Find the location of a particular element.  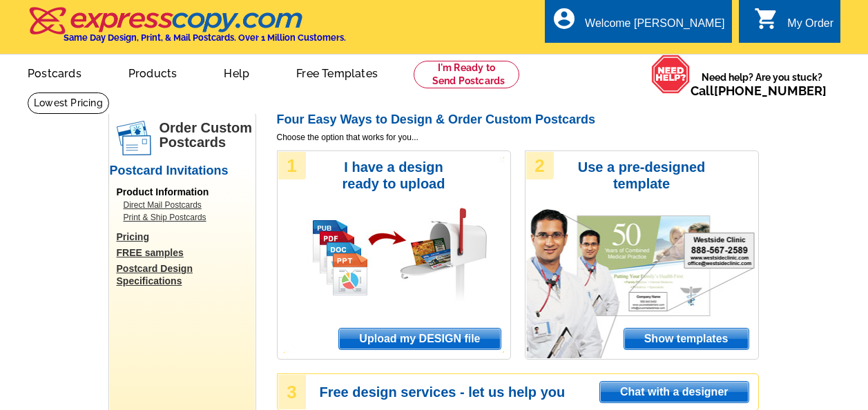

a: Print & Ship Postcards is located at coordinates (186, 218).